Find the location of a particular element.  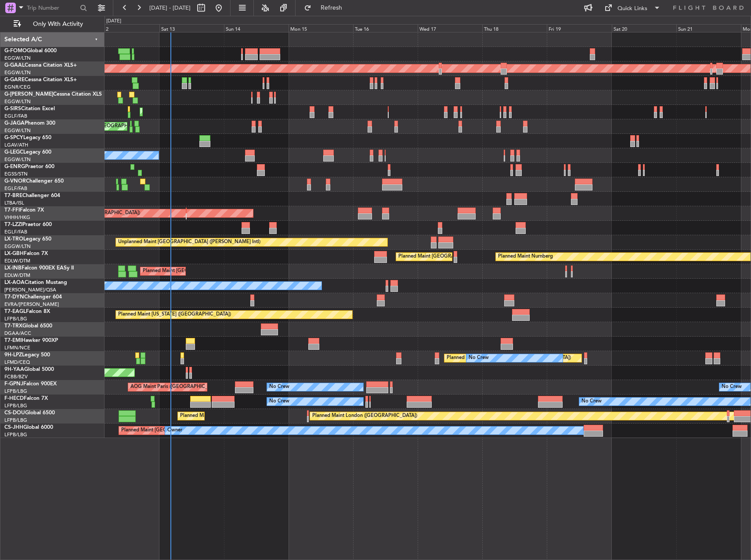

div: Fri 19 is located at coordinates (579, 28).